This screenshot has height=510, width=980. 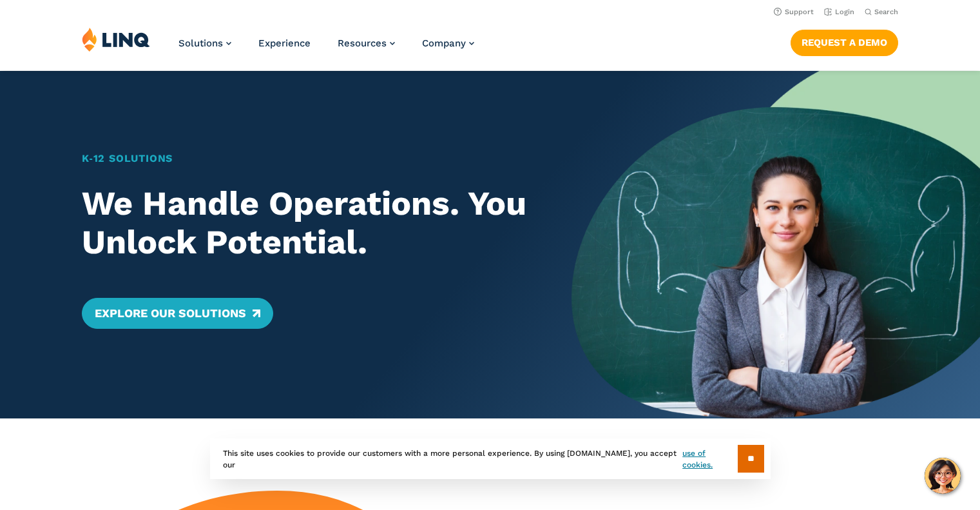 I want to click on button: Open Search Bar, so click(x=881, y=11).